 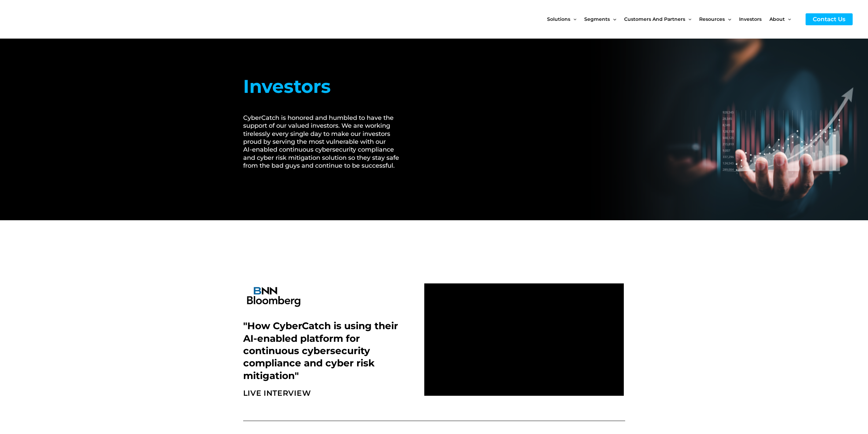 I want to click on h2: "How CyberCatch is using their AI-enabled platform for continuous cybersecurity compliance and cy..., so click(x=329, y=351).